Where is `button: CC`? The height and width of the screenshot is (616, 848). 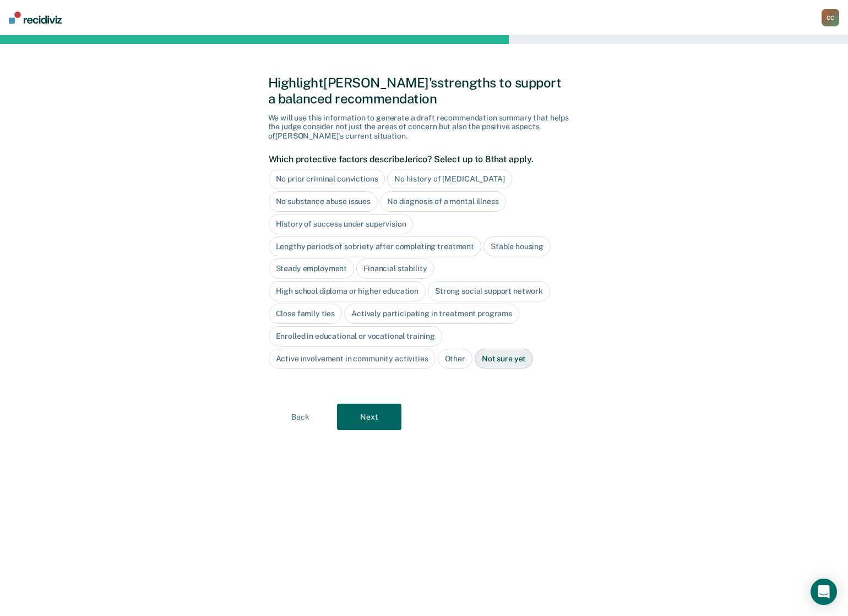 button: CC is located at coordinates (830, 17).